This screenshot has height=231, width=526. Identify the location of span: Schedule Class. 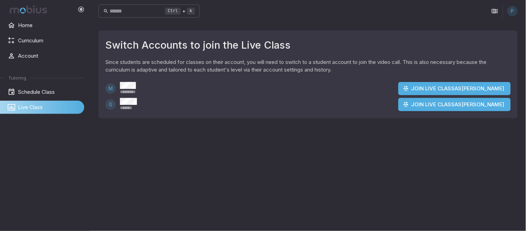
(49, 92).